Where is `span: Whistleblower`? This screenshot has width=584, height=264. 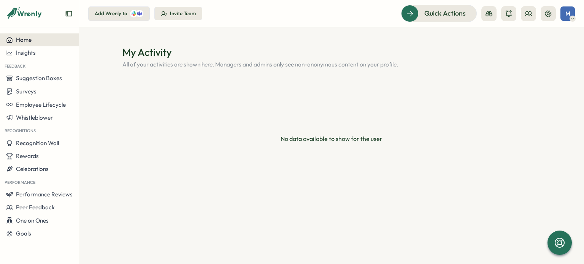 span: Whistleblower is located at coordinates (34, 117).